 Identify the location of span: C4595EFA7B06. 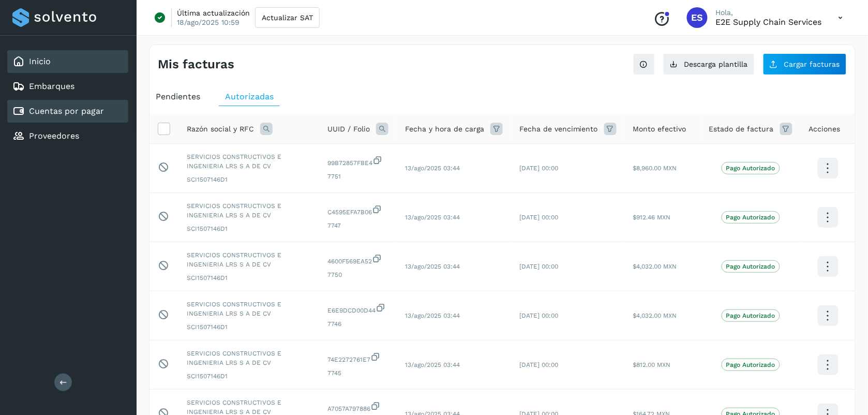
(358, 210).